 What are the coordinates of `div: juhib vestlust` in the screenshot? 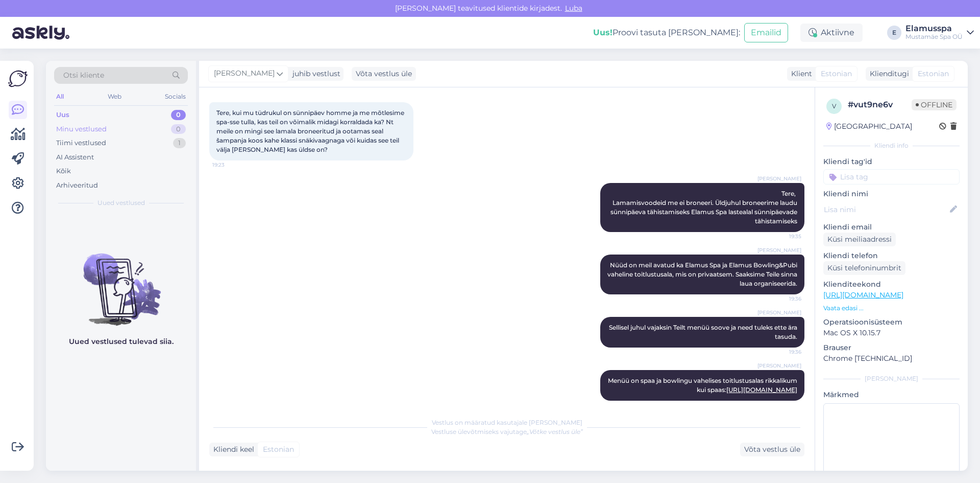 It's located at (314, 74).